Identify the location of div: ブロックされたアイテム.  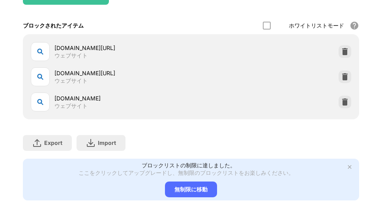
(53, 26).